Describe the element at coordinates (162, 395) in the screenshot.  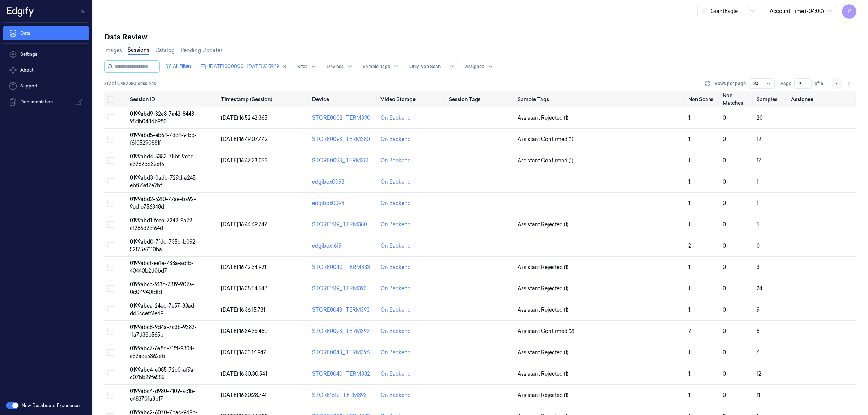
I see `span: 0199abc4-d980-7109-ac1b-e483701a8b17` at that location.